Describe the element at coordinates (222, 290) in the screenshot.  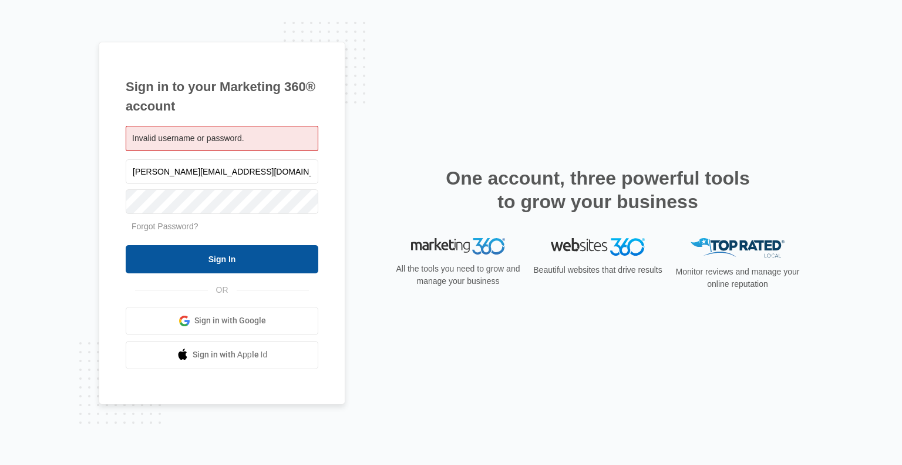
I see `span: OR` at that location.